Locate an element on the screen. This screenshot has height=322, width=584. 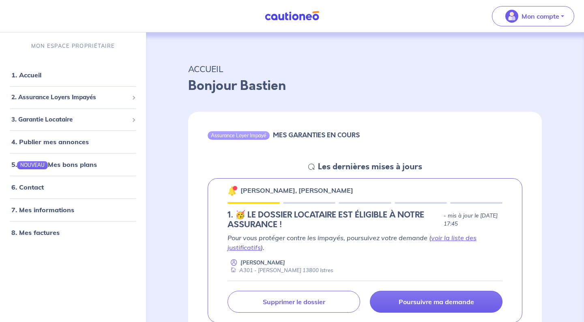
a: 6. Contact is located at coordinates (28, 187).